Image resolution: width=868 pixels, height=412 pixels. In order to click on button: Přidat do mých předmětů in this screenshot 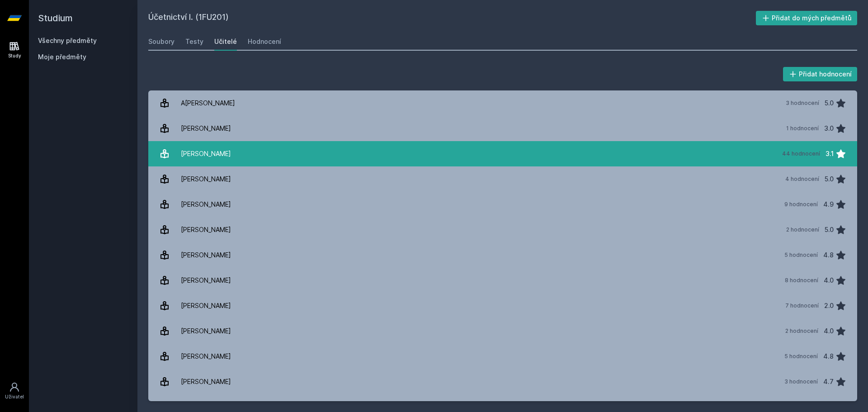, I will do `click(807, 18)`.